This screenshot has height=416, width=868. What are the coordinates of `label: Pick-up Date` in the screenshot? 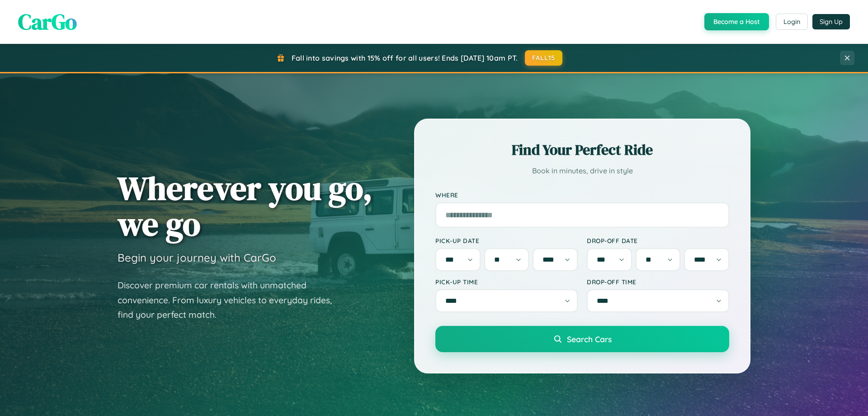 It's located at (506, 240).